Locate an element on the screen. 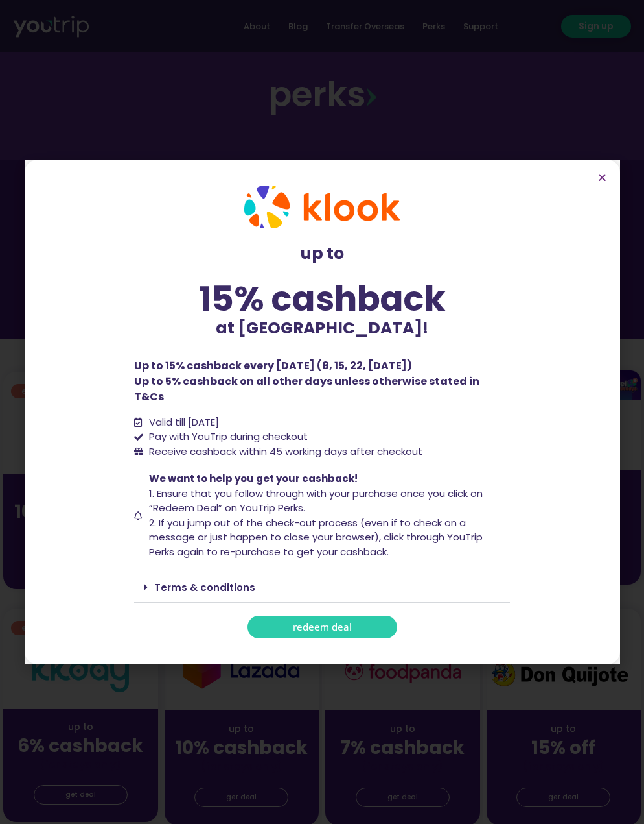 The height and width of the screenshot is (824, 644). span: We want to help you get your cashback! is located at coordinates (254, 478).